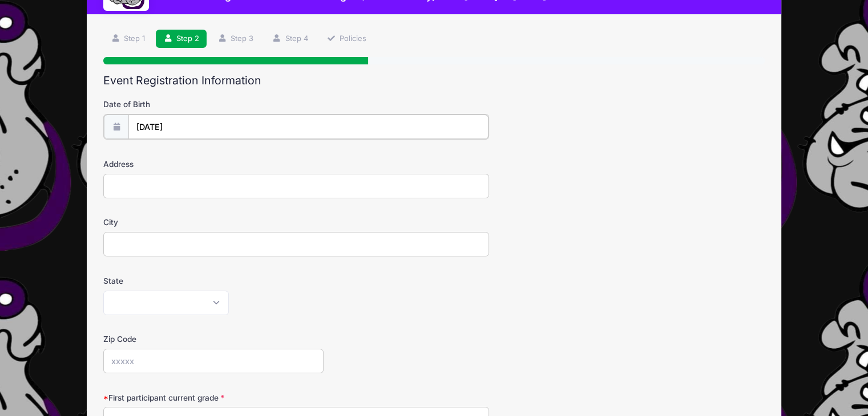 Image resolution: width=868 pixels, height=416 pixels. Describe the element at coordinates (235, 38) in the screenshot. I see `a: Step 3` at that location.